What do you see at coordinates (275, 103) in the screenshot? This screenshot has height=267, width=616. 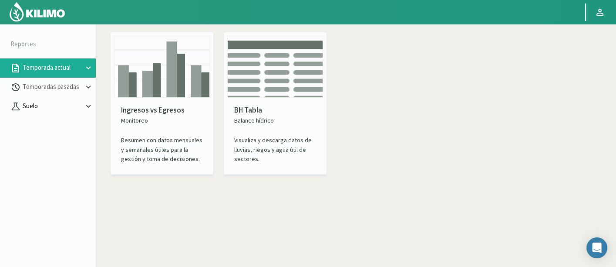 I see `kil-reports-card: in-progress-season-summary.HYDRIC_BALANCE_CHART_CARD.TITLE` at bounding box center [275, 103].